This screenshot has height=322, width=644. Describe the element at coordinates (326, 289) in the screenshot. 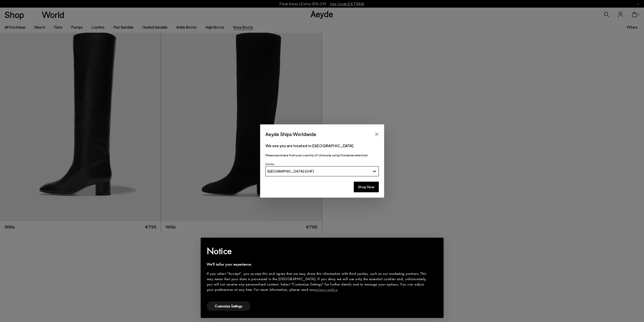

I see `a: privacy policy` at that location.